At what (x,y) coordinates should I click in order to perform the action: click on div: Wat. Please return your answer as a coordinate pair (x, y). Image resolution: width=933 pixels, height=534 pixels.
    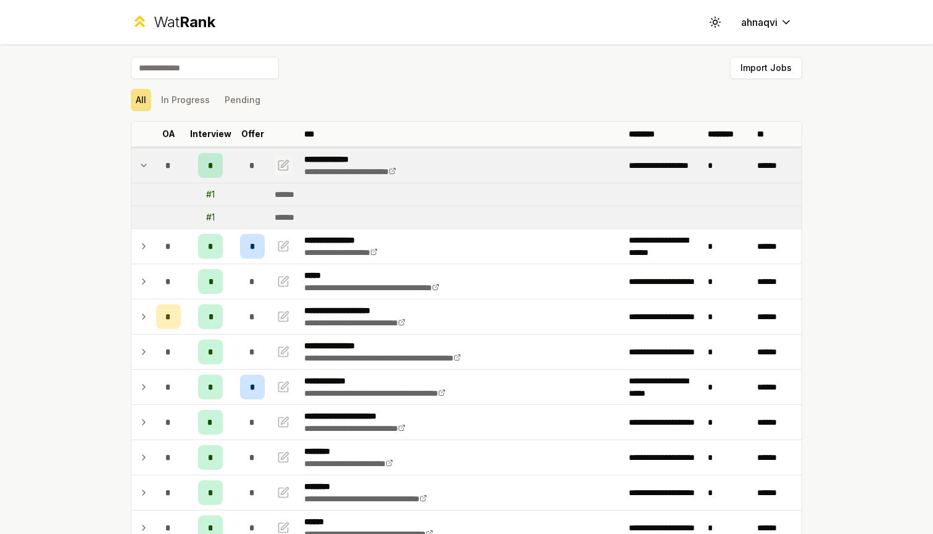
    Looking at the image, I should click on (185, 22).